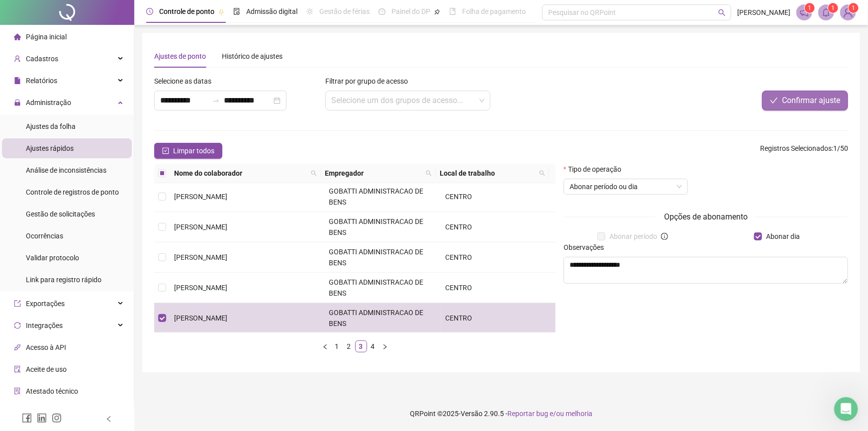 The image size is (868, 431). What do you see at coordinates (42, 418) in the screenshot?
I see `span: linkedin` at bounding box center [42, 418].